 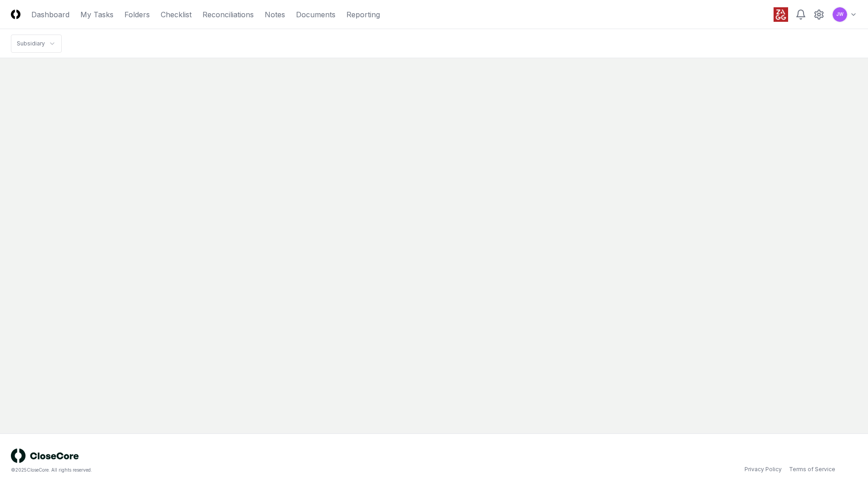 What do you see at coordinates (275, 15) in the screenshot?
I see `a: Notes` at bounding box center [275, 15].